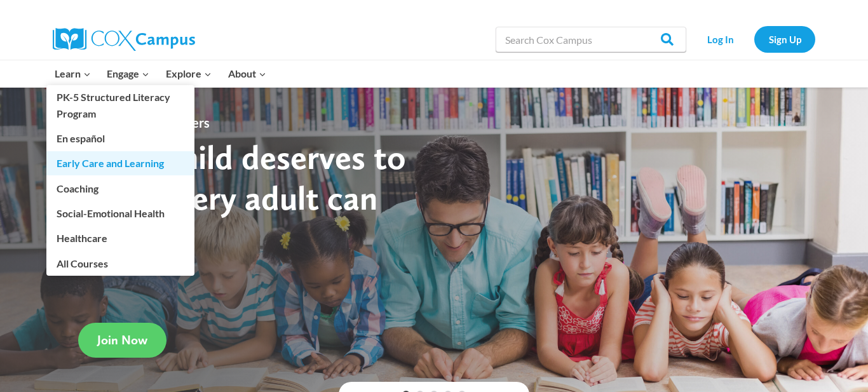  Describe the element at coordinates (785, 38) in the screenshot. I see `a: Sign Up` at that location.